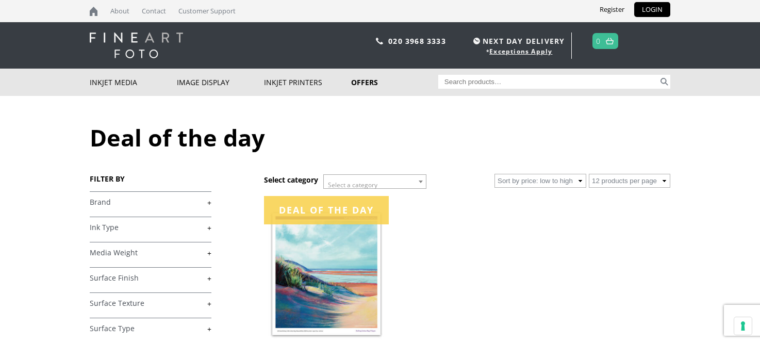 The image size is (760, 343). I want to click on div: Deal of the day, so click(326, 210).